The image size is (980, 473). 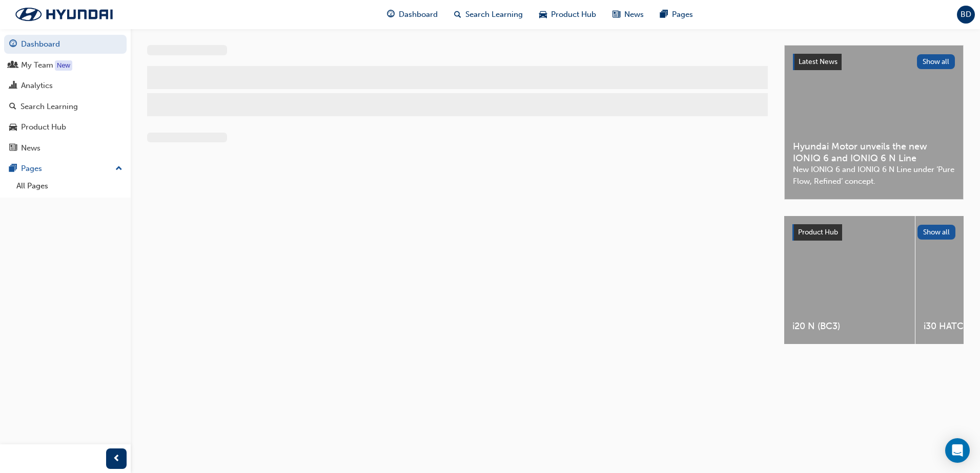 What do you see at coordinates (65, 86) in the screenshot?
I see `a: Analytics` at bounding box center [65, 86].